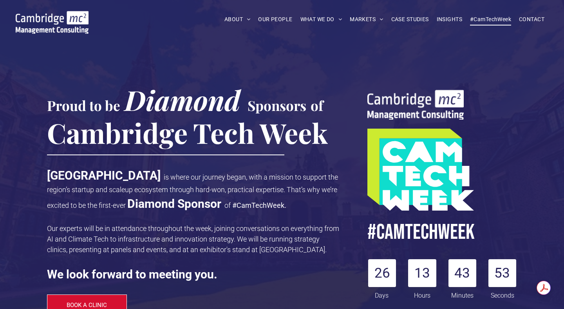 The height and width of the screenshot is (309, 564). What do you see at coordinates (132, 274) in the screenshot?
I see `strong: We look forward to meeting you.` at bounding box center [132, 274].